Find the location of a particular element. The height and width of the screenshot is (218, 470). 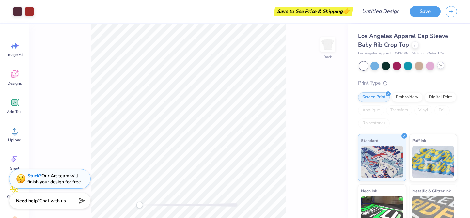

div: Rhinestones is located at coordinates (374, 123).